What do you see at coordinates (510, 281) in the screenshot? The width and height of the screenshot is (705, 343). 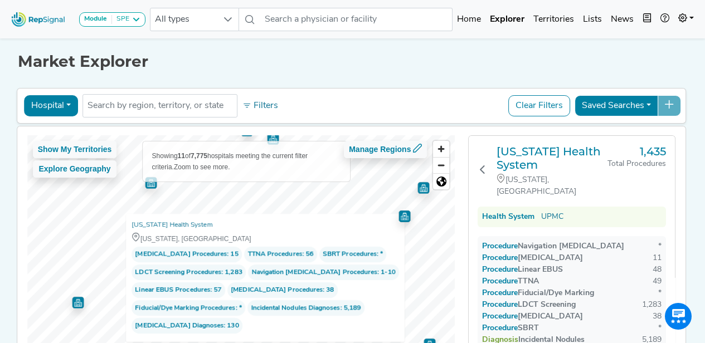 I see `div: TTNA` at bounding box center [510, 281].